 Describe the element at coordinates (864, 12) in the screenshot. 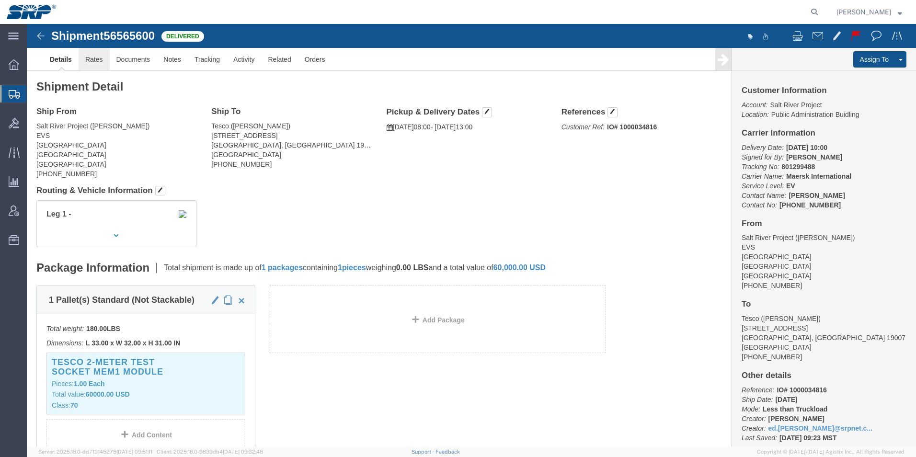

I see `span: Ed Simmons` at that location.